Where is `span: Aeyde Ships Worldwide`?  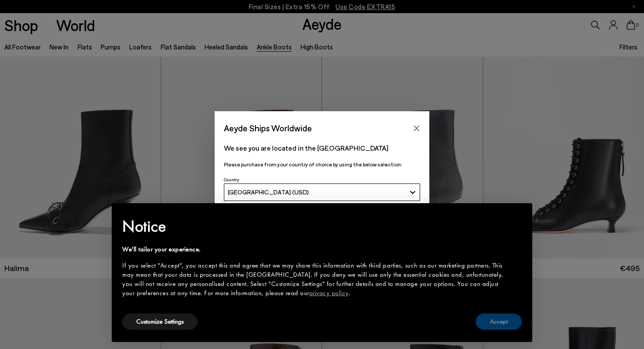 span: Aeyde Ships Worldwide is located at coordinates (268, 128).